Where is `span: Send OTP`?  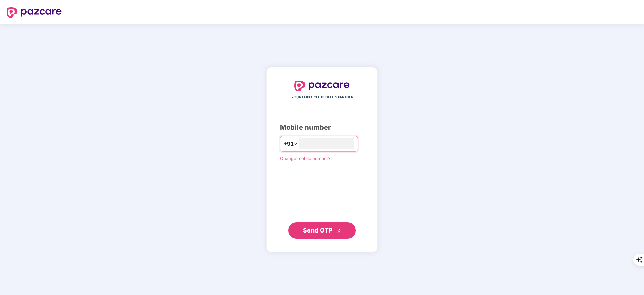 span: Send OTP is located at coordinates (318, 230).